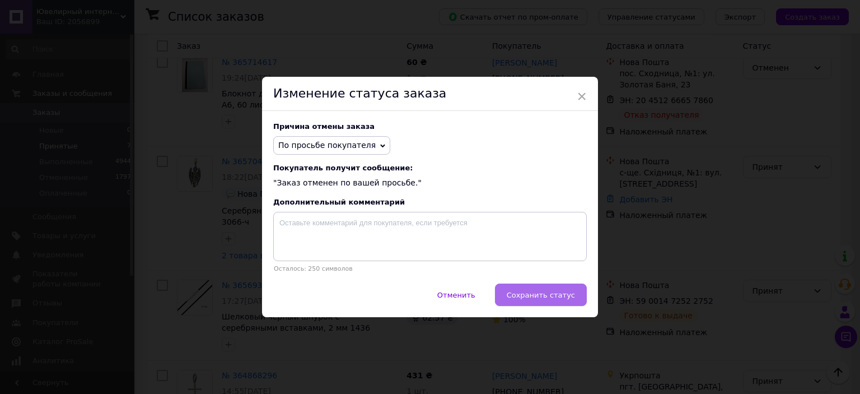 This screenshot has width=860, height=394. Describe the element at coordinates (430, 94) in the screenshot. I see `div: Изменение статуса заказа` at that location.